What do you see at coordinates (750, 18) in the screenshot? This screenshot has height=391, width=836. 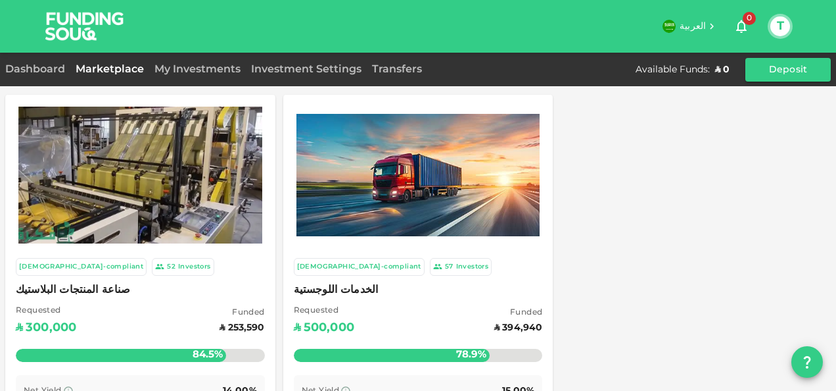 I see `span: 0` at bounding box center [750, 18].